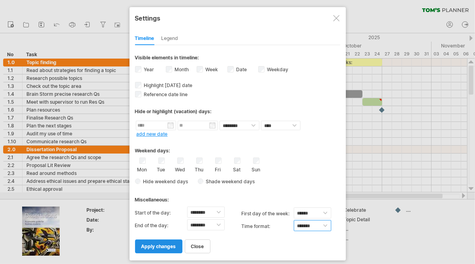 This screenshot has height=264, width=475. What do you see at coordinates (199, 168) in the screenshot?
I see `label: Thu` at bounding box center [199, 168].